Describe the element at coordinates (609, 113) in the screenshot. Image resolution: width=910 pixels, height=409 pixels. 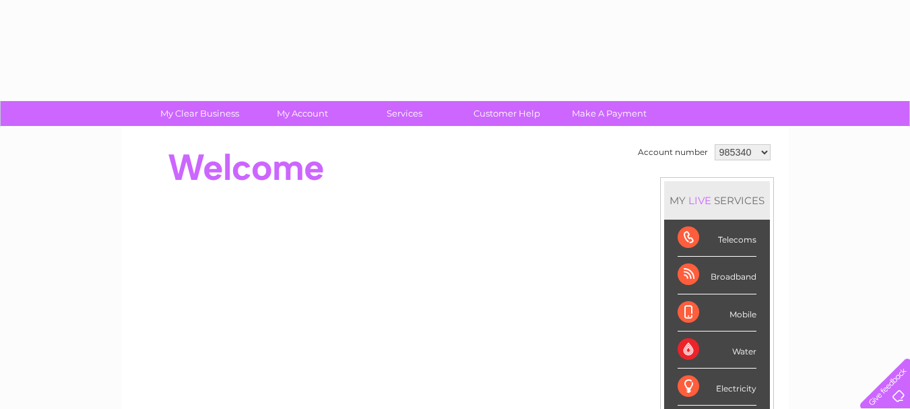
I see `a: Make A Payment` at that location.